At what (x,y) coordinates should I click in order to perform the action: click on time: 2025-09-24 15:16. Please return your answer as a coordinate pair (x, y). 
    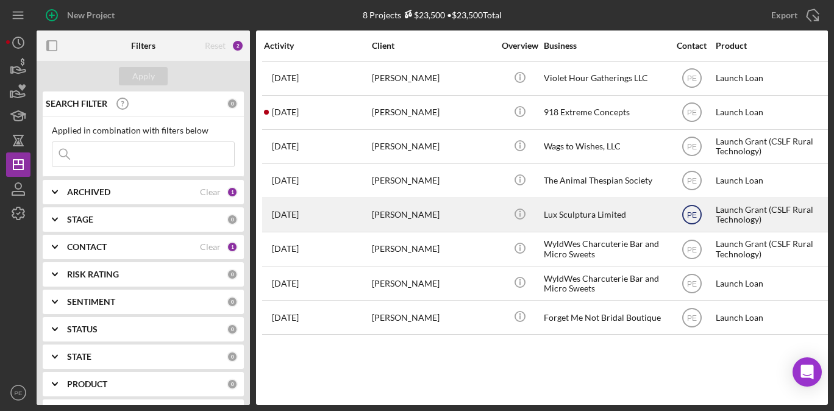
    Looking at the image, I should click on (285, 112).